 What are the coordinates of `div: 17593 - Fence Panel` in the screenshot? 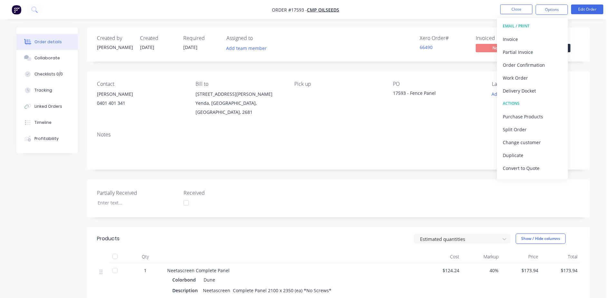 It's located at (433, 94).